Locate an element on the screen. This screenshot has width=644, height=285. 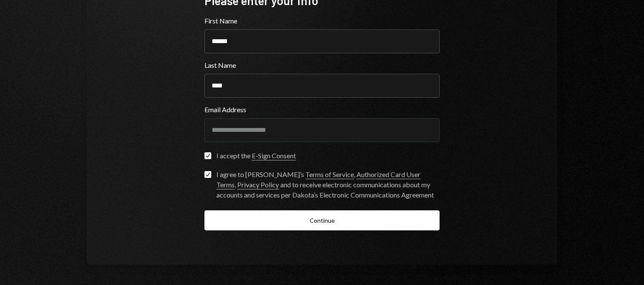
label: Last Name is located at coordinates (322, 65).